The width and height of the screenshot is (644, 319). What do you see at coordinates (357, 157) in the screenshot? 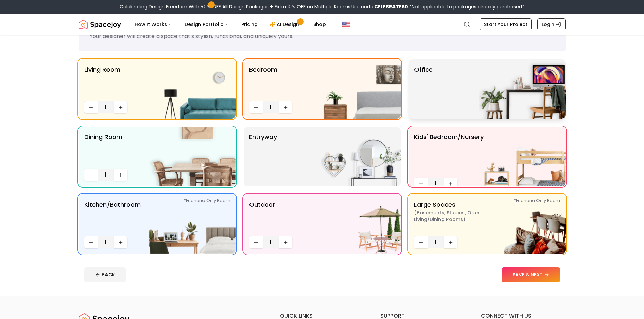
I see `img: entryway` at bounding box center [357, 157].